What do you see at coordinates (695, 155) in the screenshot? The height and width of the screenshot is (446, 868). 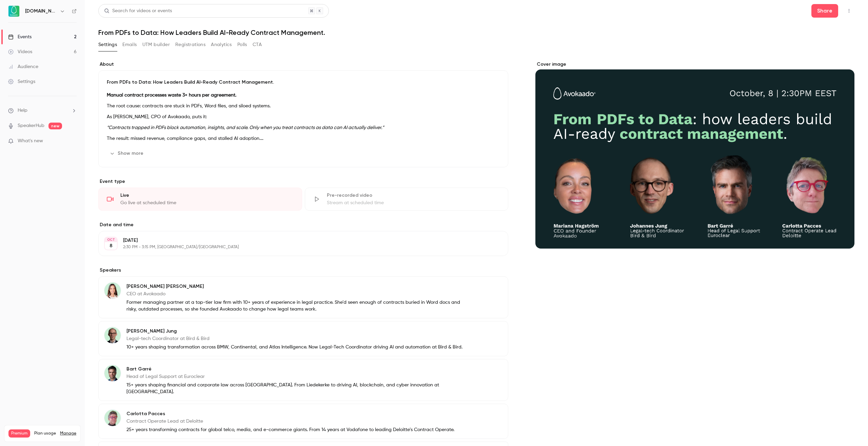 I see `section: Cover image` at bounding box center [695, 155].